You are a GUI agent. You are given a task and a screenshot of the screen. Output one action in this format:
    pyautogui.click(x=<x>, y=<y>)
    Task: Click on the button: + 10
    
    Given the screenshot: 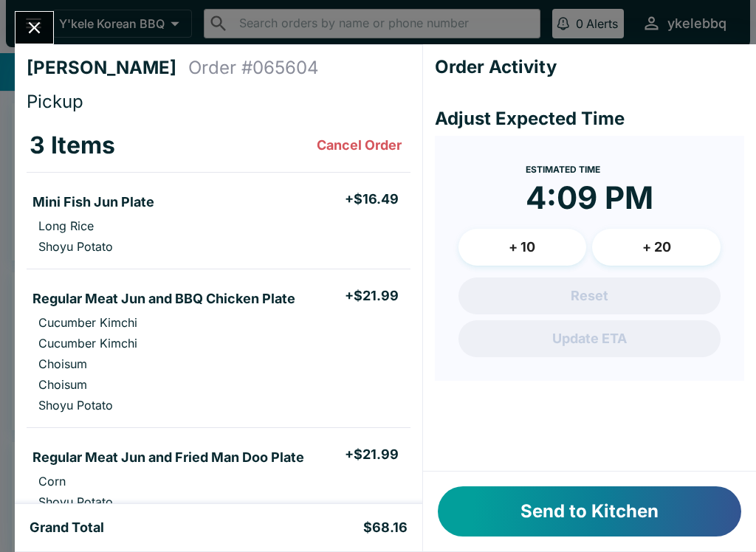 What is the action you would take?
    pyautogui.click(x=523, y=248)
    